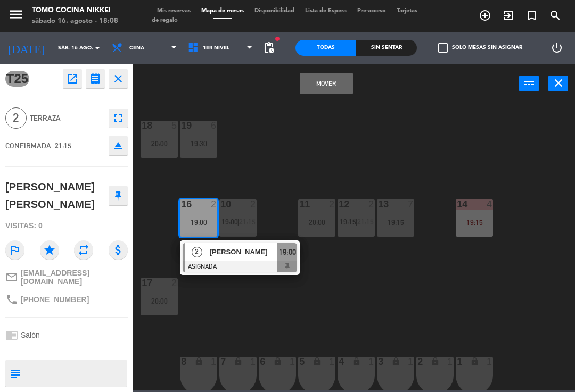 Image resolution: width=575 pixels, height=392 pixels. What do you see at coordinates (12, 299) in the screenshot?
I see `i: phone` at bounding box center [12, 299].